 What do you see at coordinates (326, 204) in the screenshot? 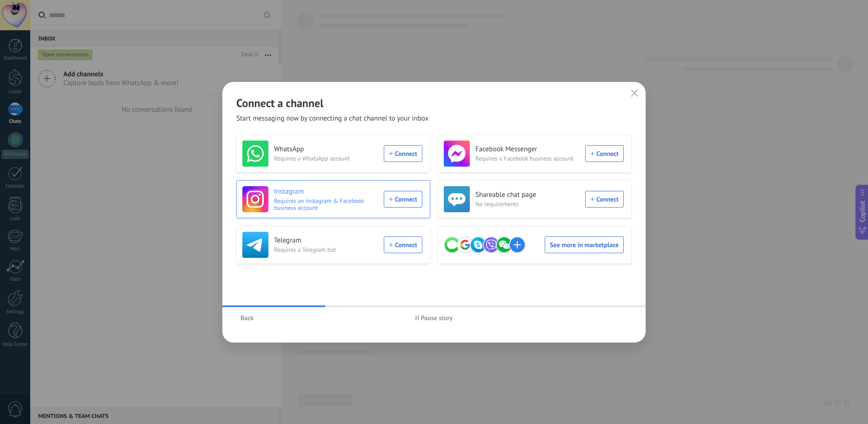
I see `span: Requires an Instagram & Facebook business account` at bounding box center [326, 204].